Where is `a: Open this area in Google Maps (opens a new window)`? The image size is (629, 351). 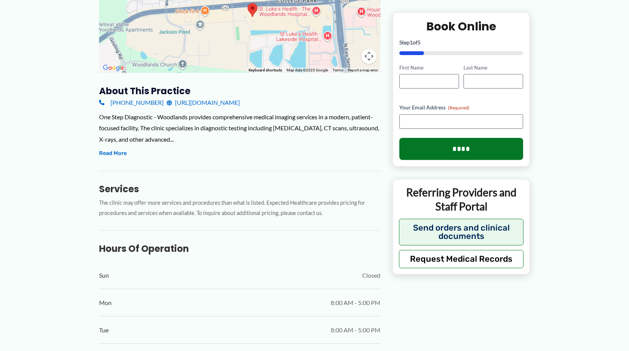 a: Open this area in Google Maps (opens a new window) is located at coordinates (114, 68).